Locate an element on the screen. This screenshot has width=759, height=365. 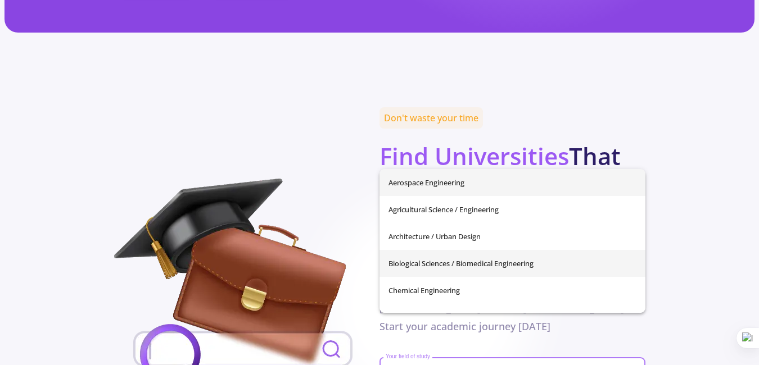
span: Quickly determine if you meet minimum admission requirements for your preferred graduate schools ... is located at coordinates (506, 298).